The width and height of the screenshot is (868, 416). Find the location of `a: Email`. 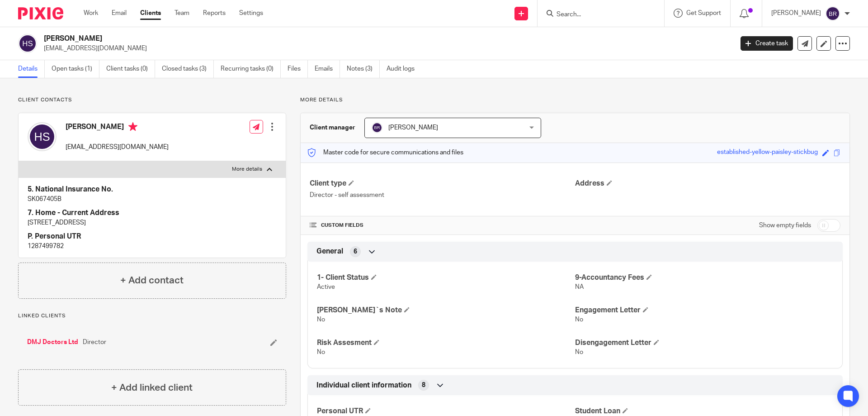

a: Email is located at coordinates (119, 13).